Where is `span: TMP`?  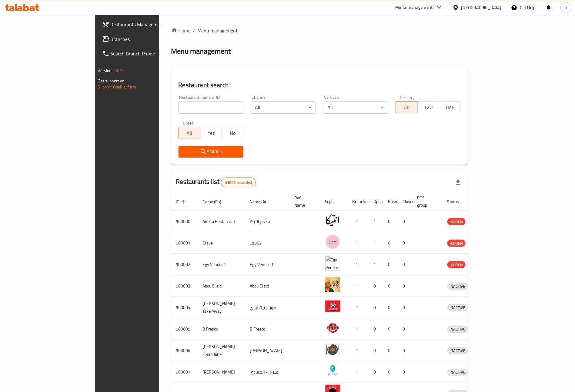
span: TMP is located at coordinates (450, 107).